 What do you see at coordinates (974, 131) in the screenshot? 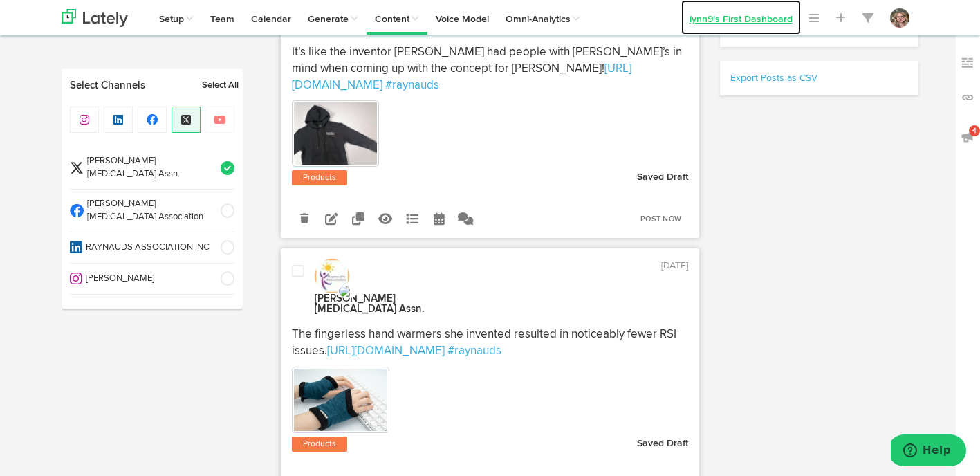
I see `span: 4` at bounding box center [974, 131].